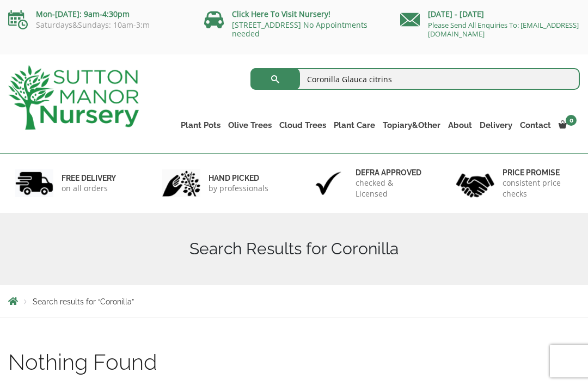 Image resolution: width=588 pixels, height=385 pixels. I want to click on p: by professionals, so click(238, 188).